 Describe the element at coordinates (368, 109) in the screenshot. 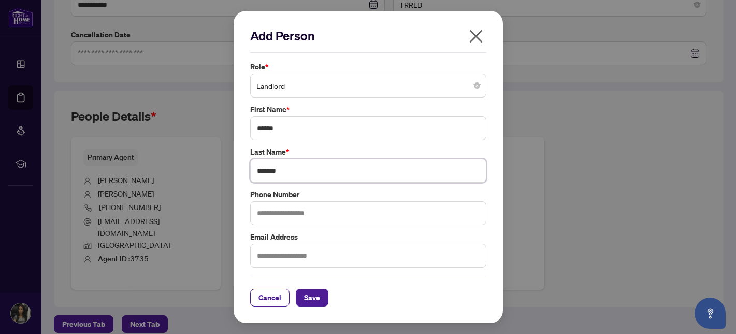

I see `label: First Name` at that location.